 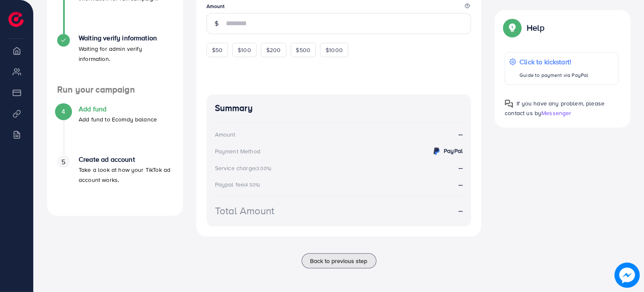 What do you see at coordinates (626, 275) in the screenshot?
I see `img: image` at bounding box center [626, 275].